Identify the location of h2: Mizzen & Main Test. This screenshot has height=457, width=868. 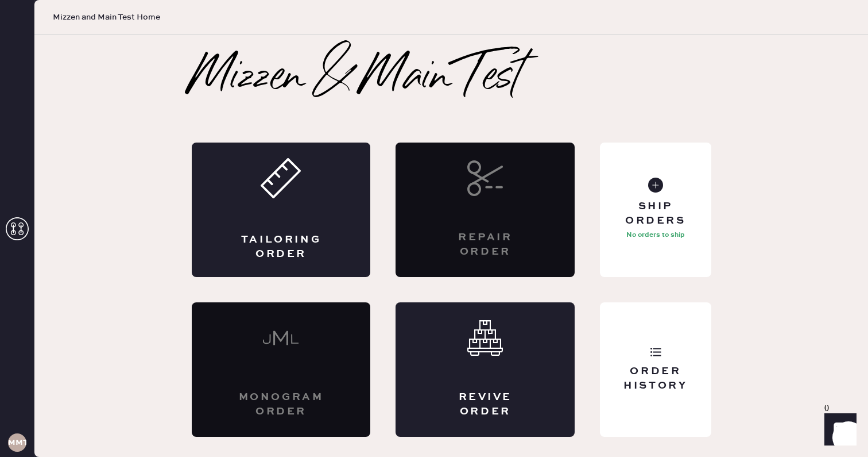
(357, 78).